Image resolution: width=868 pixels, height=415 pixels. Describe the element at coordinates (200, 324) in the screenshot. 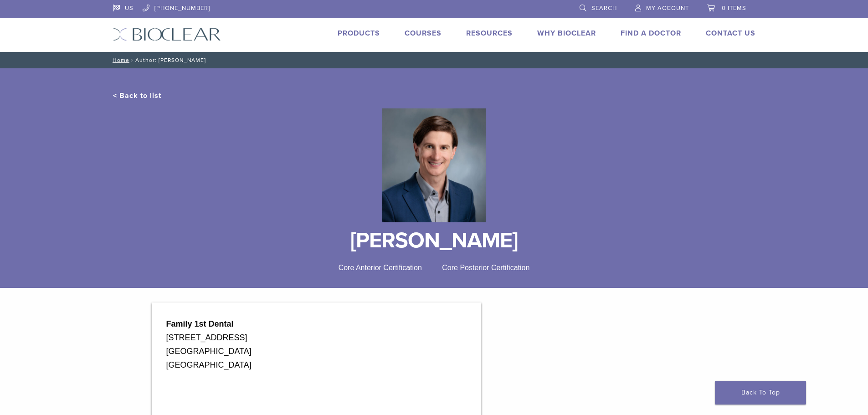

I see `strong: Family 1st Dental` at that location.